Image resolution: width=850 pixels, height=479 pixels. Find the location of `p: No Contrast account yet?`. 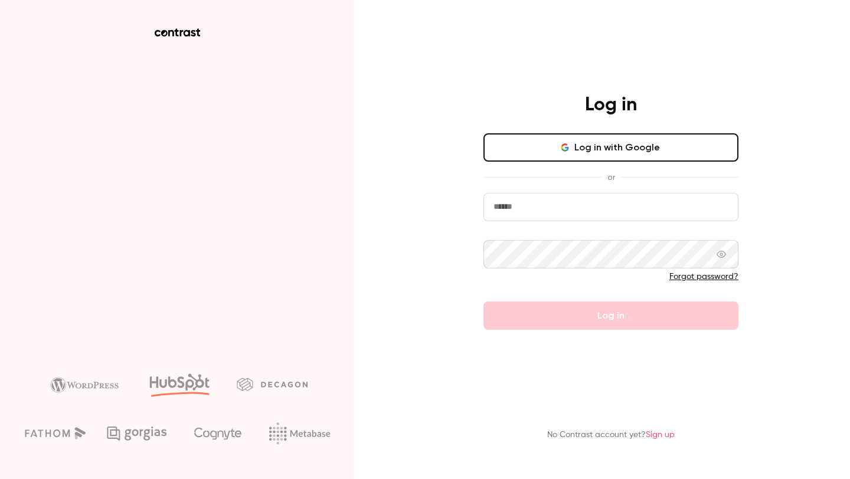

p: No Contrast account yet? is located at coordinates (611, 435).